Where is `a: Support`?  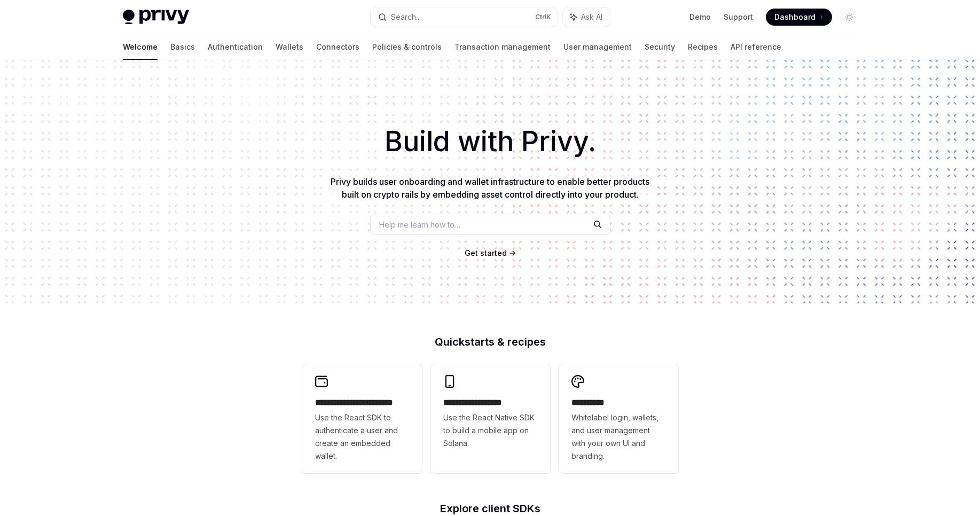
a: Support is located at coordinates (738, 17).